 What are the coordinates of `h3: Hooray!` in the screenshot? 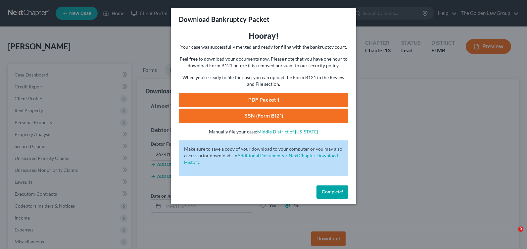 It's located at (263, 36).